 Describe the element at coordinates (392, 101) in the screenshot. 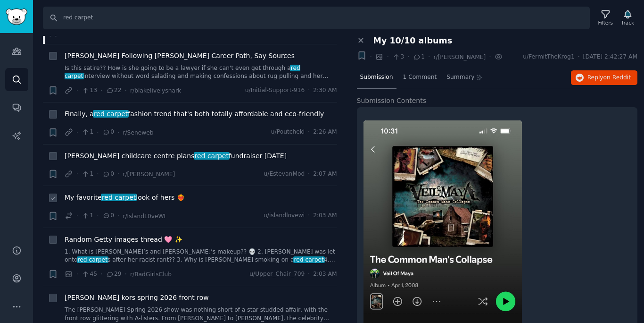

I see `span: Submission Contents` at that location.